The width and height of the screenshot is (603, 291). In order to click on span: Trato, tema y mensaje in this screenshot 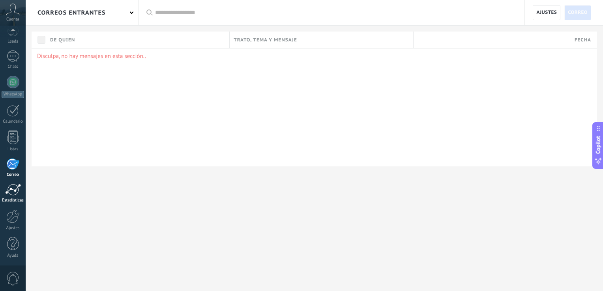, I will do `click(265, 40)`.